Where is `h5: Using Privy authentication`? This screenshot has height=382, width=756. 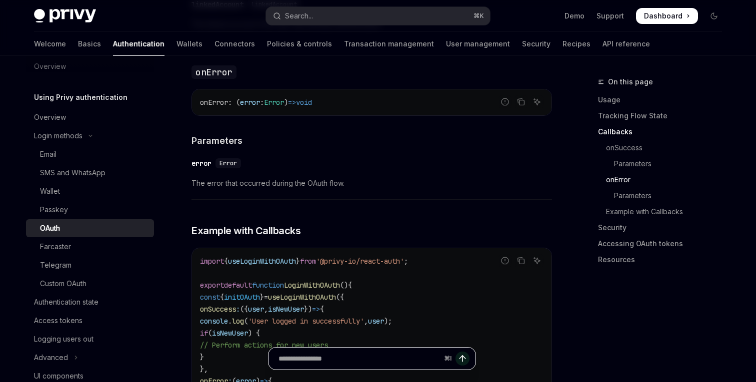
h5: Using Privy authentication is located at coordinates (80, 97).